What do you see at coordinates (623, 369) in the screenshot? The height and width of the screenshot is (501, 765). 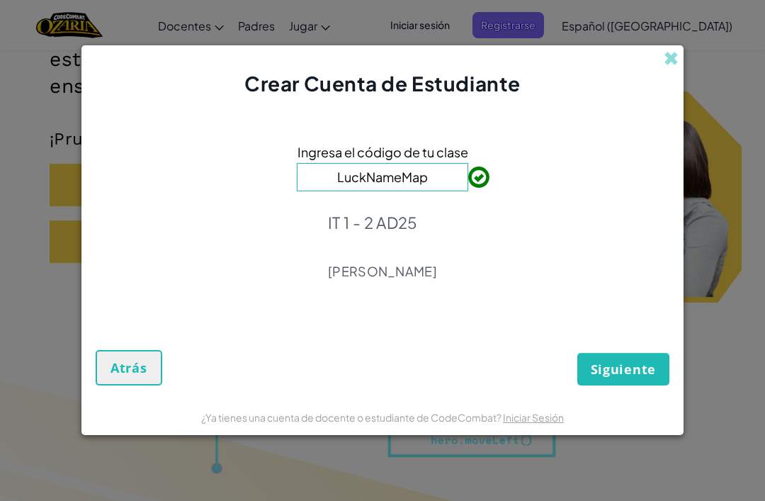 I see `span: Siguiente` at bounding box center [623, 369].